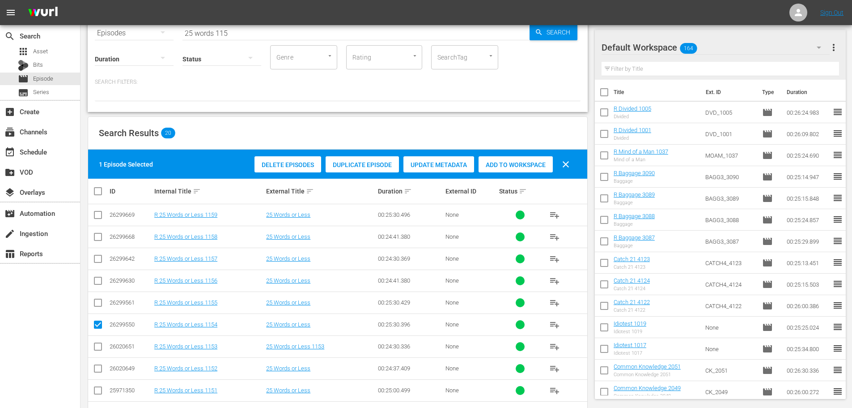  Describe the element at coordinates (131, 302) in the screenshot. I see `div: 26299561` at that location.